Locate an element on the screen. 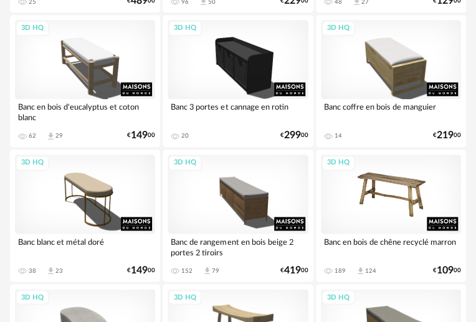 The height and width of the screenshot is (322, 476). div: 20 is located at coordinates (185, 136).